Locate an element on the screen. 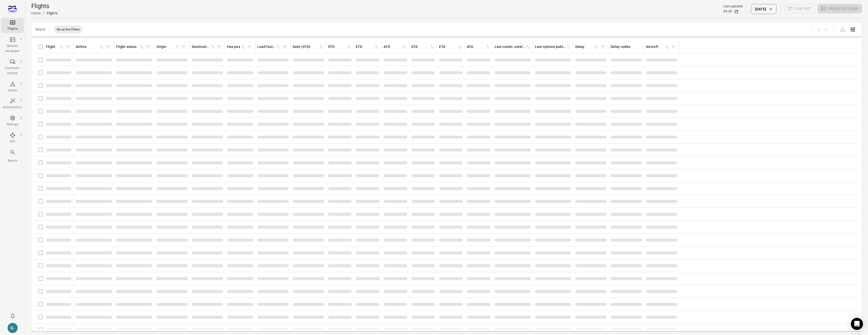  a: Communi-cations is located at coordinates (12, 68).